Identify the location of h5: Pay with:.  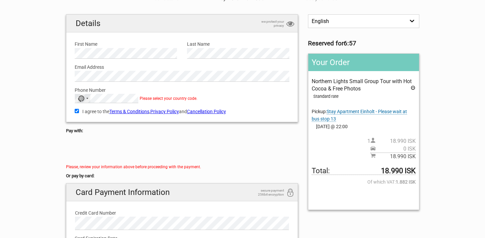
(182, 131).